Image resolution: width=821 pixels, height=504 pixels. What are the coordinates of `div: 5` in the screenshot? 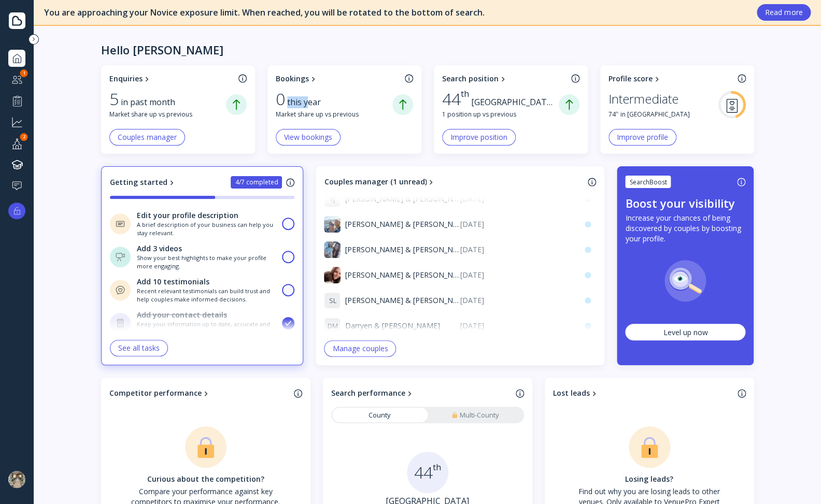 It's located at (114, 99).